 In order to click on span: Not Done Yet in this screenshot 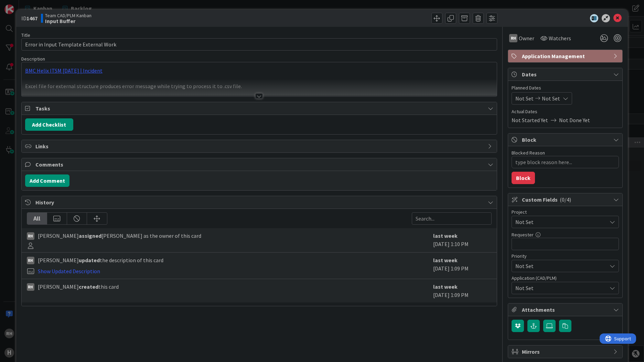, I will do `click(574, 120)`.